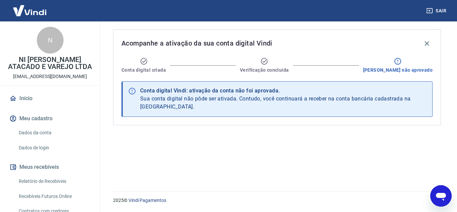 Image resolution: width=457 pixels, height=212 pixels. What do you see at coordinates (276, 102) in the screenshot?
I see `span: Sua conta digital não pôde ser ativada. Contudo, você continuará a receber na conta bancária cada...` at bounding box center [276, 102].